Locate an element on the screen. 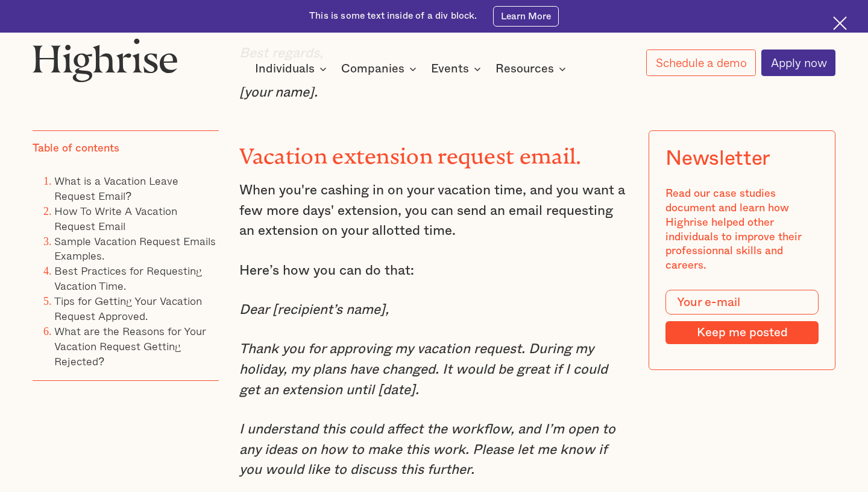 The height and width of the screenshot is (492, 868). div: Resources is located at coordinates (525, 69).